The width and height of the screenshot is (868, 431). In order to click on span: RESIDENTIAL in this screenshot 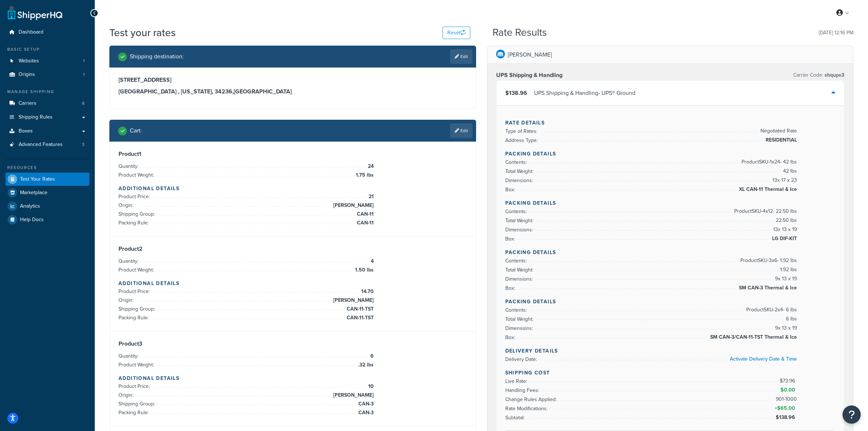, I will do `click(780, 140)`.